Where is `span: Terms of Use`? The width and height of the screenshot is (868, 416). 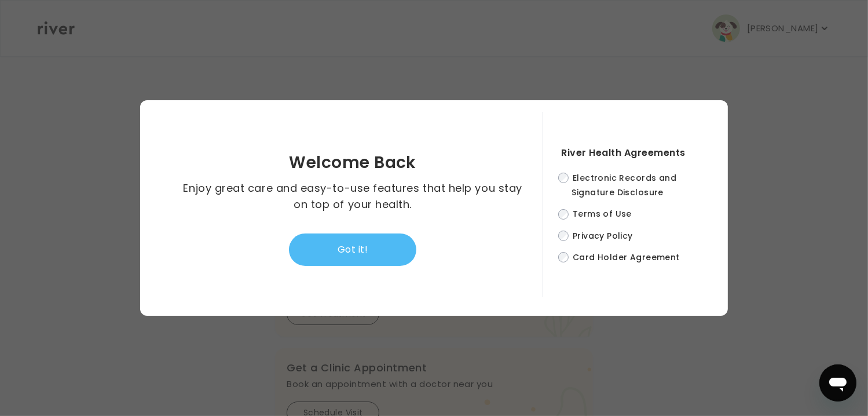
span: Terms of Use is located at coordinates (602, 214).